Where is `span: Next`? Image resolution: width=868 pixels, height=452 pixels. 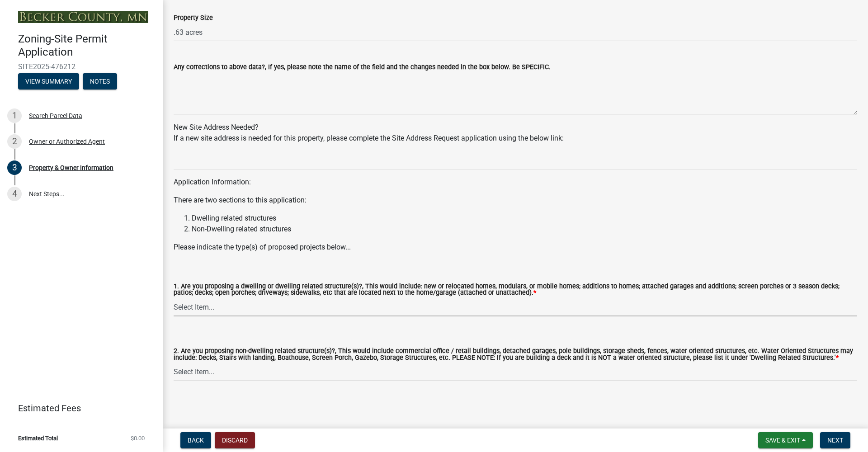
span: Next is located at coordinates (835, 440).